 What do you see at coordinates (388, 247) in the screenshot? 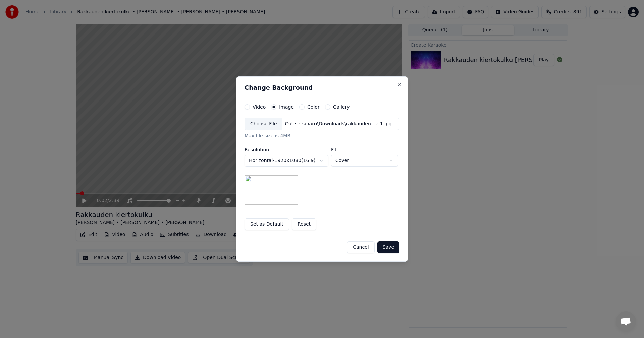
I see `button: Save` at bounding box center [388, 247].